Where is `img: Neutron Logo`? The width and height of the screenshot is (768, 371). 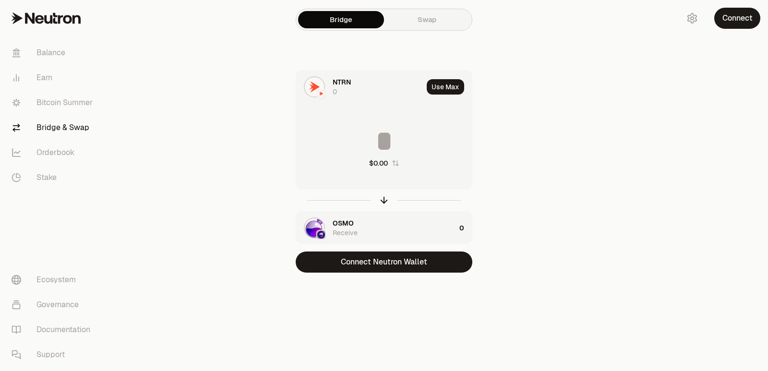 img: Neutron Logo is located at coordinates (321, 94).